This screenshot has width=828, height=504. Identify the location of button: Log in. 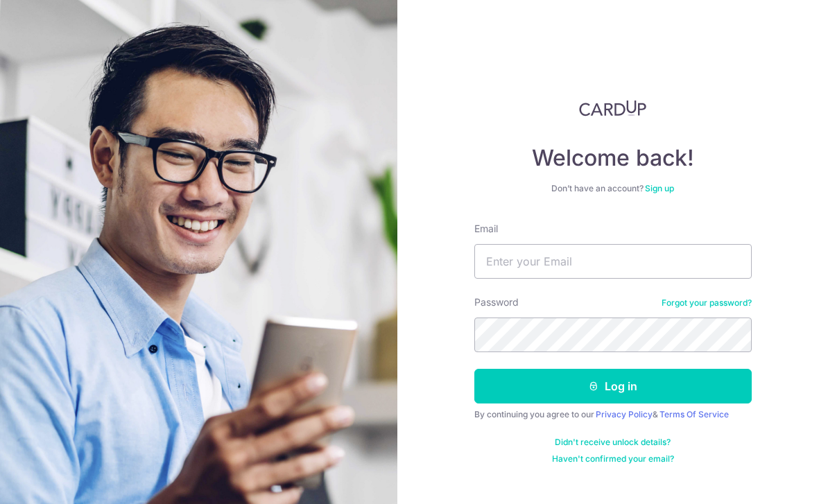
(613, 386).